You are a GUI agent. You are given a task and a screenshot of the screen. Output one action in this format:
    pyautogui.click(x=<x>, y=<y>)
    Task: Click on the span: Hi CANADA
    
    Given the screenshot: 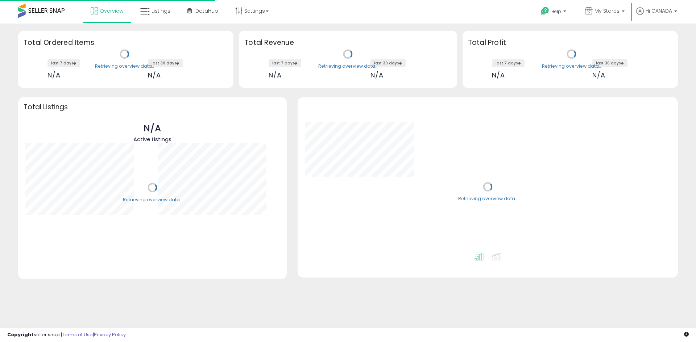 What is the action you would take?
    pyautogui.click(x=658, y=11)
    